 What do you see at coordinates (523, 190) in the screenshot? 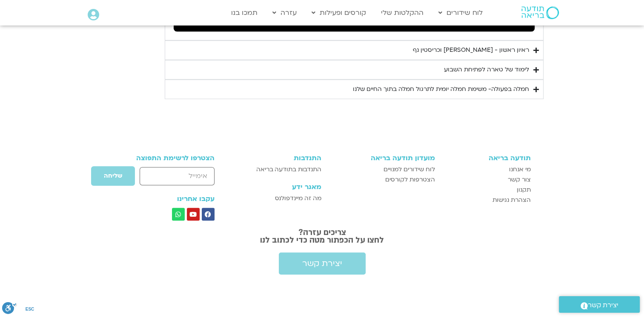
I see `span: תקנון` at bounding box center [523, 190].